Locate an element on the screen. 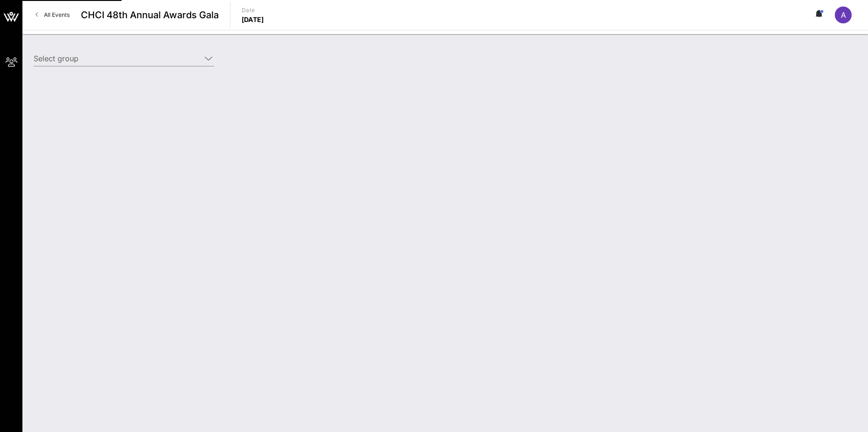  a: All Events is located at coordinates (53, 15).